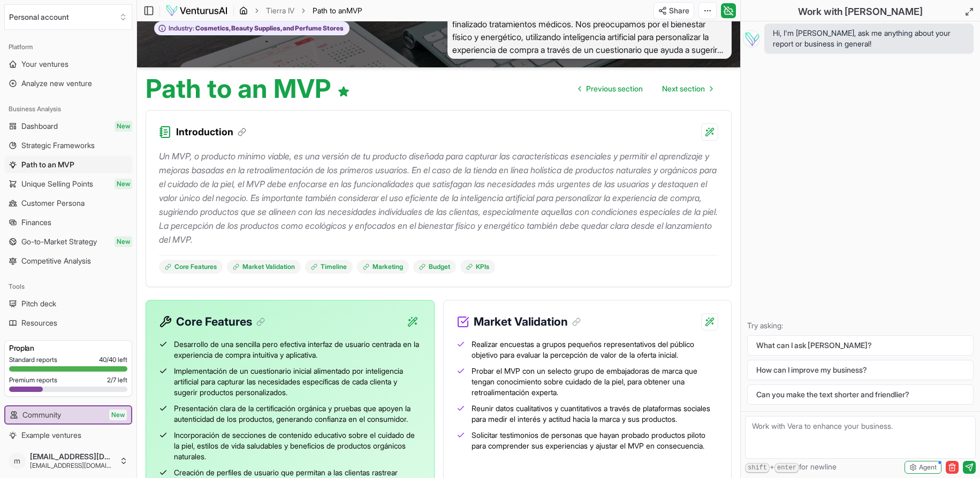 The width and height of the screenshot is (980, 478). I want to click on kbd: enter, so click(787, 468).